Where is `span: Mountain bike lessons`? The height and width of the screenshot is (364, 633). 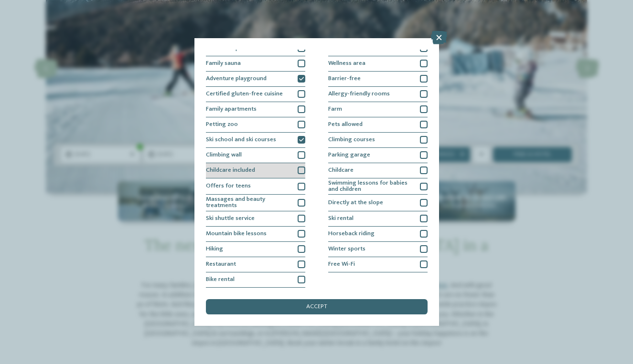 span: Mountain bike lessons is located at coordinates (236, 234).